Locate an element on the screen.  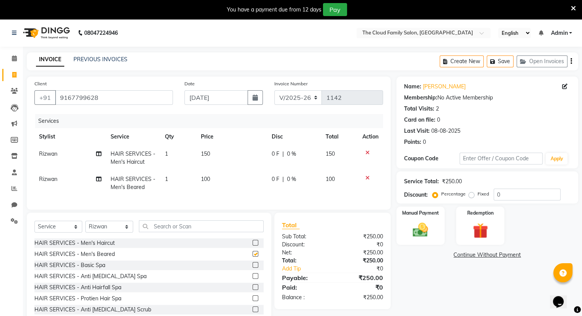
button: +91 is located at coordinates (45, 98).